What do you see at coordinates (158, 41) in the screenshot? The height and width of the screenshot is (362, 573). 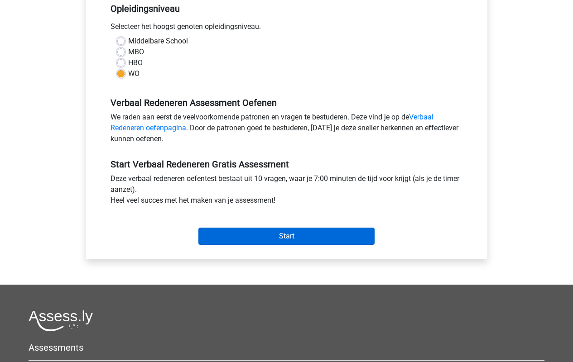 I see `label: Middelbare School` at bounding box center [158, 41].